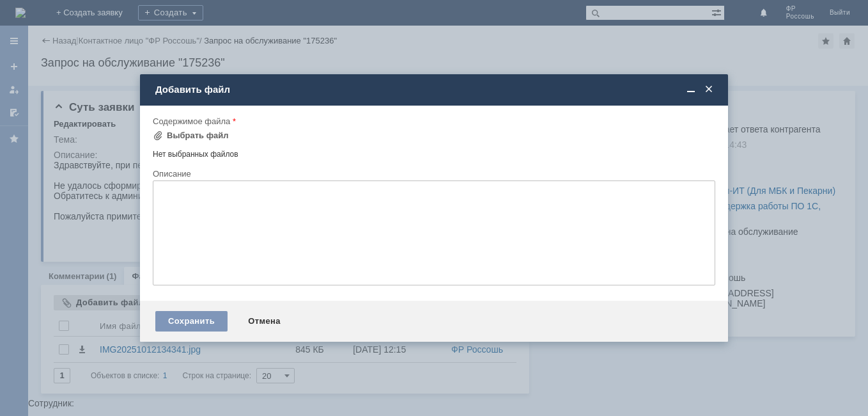 This screenshot has width=868, height=416. What do you see at coordinates (691, 89) in the screenshot?
I see `span: Свернуть (Ctrl + M)` at bounding box center [691, 89].